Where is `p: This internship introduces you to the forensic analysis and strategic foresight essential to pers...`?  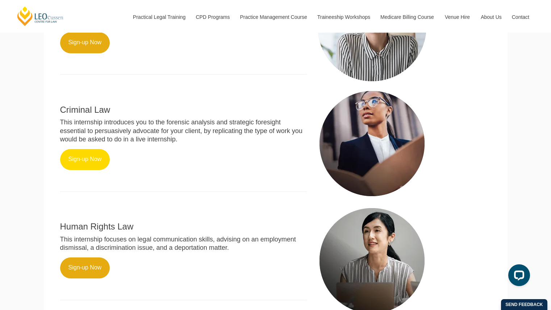 p: This internship introduces you to the forensic analysis and strategic foresight essential to pers... is located at coordinates (184, 131).